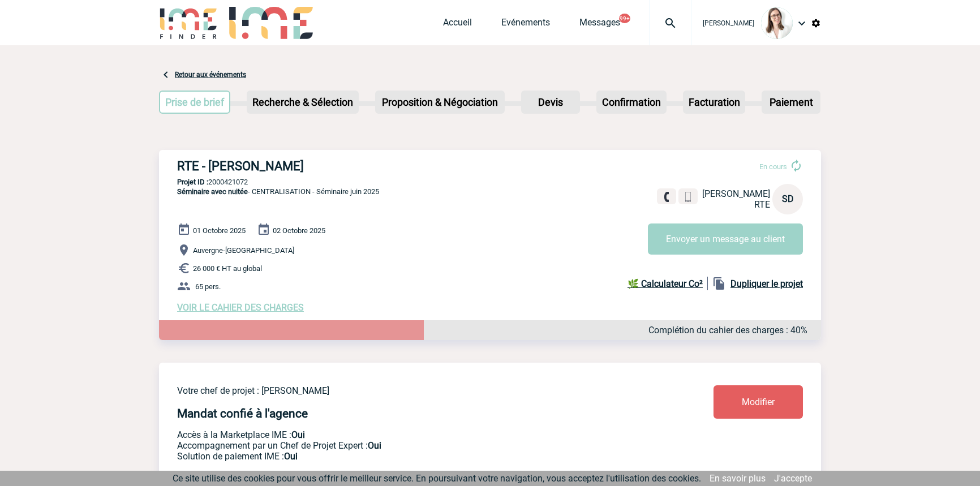 The width and height of the screenshot is (980, 486). I want to click on p: Prestation payante, so click(412, 446).